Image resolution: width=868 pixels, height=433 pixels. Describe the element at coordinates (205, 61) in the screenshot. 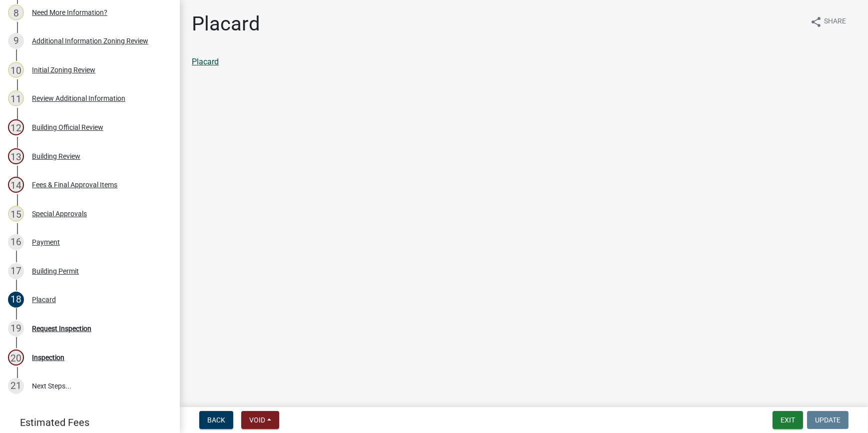

I see `a: Placard` at that location.